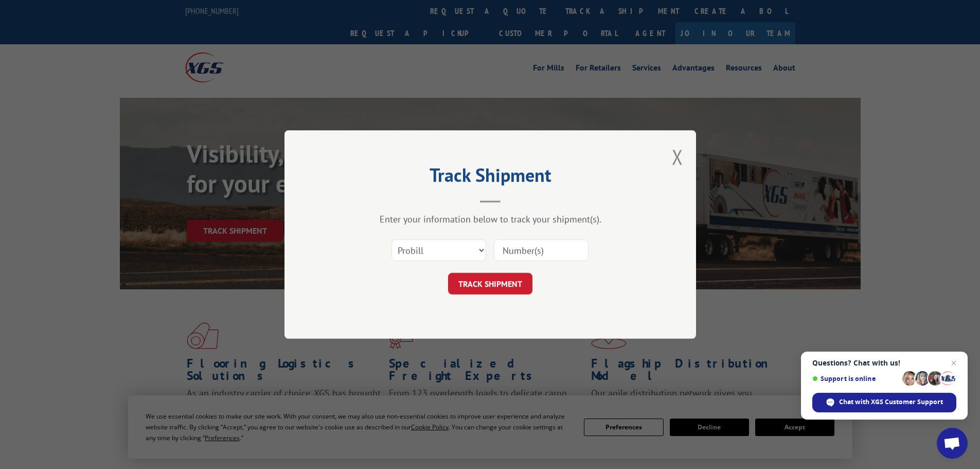  I want to click on h2: Track Shipment, so click(490, 178).